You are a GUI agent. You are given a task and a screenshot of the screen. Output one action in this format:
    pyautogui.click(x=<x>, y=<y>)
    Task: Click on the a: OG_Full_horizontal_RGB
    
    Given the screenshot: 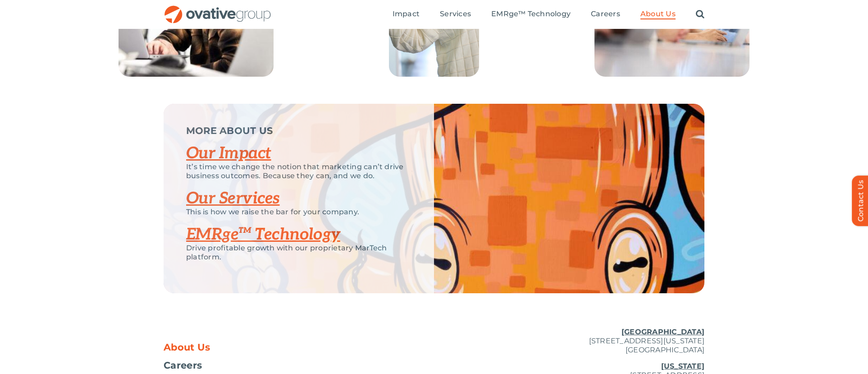 What is the action you would take?
    pyautogui.click(x=218, y=8)
    